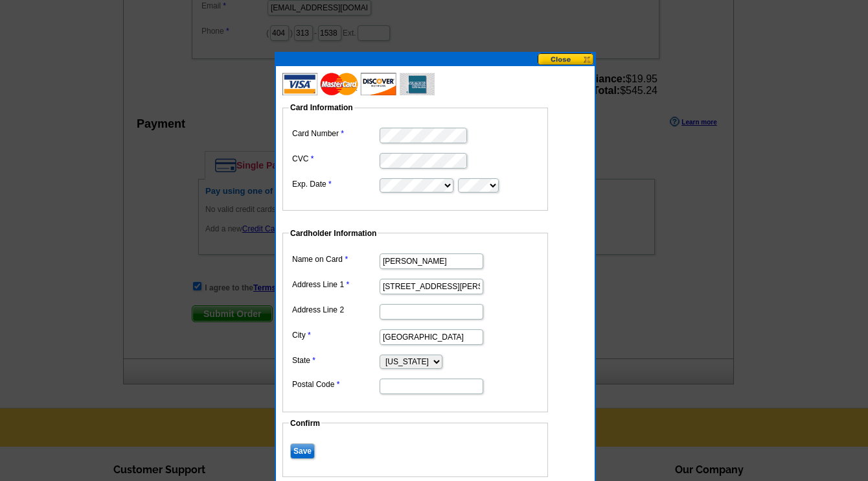 This screenshot has width=868, height=481. What do you see at coordinates (322, 108) in the screenshot?
I see `legend: Card Information` at bounding box center [322, 108].